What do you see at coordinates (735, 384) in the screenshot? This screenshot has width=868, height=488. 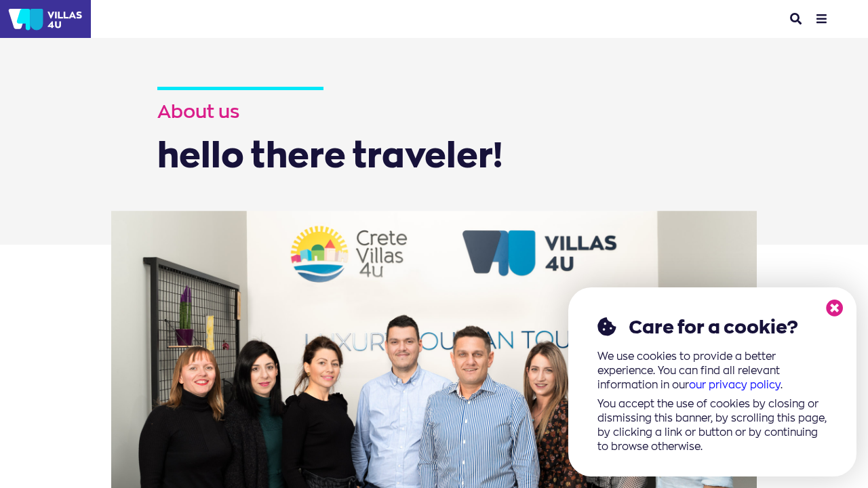 I see `a: our privacy policy` at bounding box center [735, 384].